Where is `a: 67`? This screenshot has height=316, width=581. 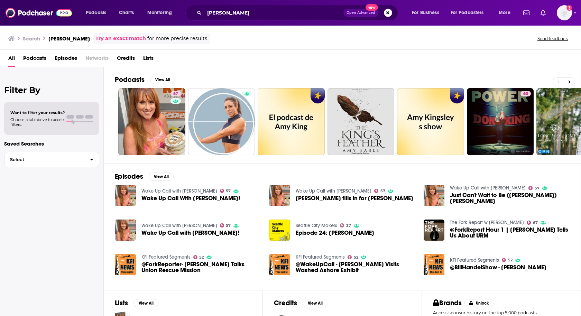 a: 67 is located at coordinates (532, 223).